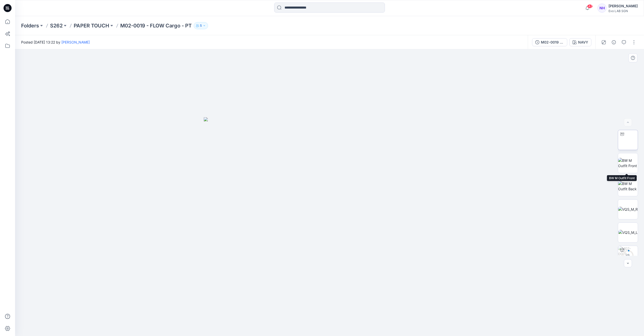 The width and height of the screenshot is (644, 336). I want to click on img: BW M Outfit Turntable, so click(628, 140).